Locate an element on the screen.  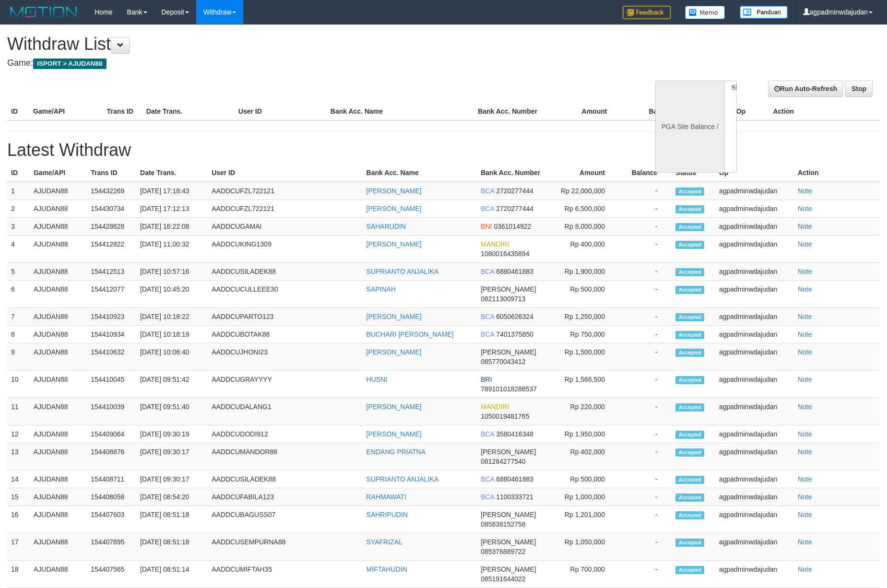
td: Rp 1,250,000 is located at coordinates (586, 316).